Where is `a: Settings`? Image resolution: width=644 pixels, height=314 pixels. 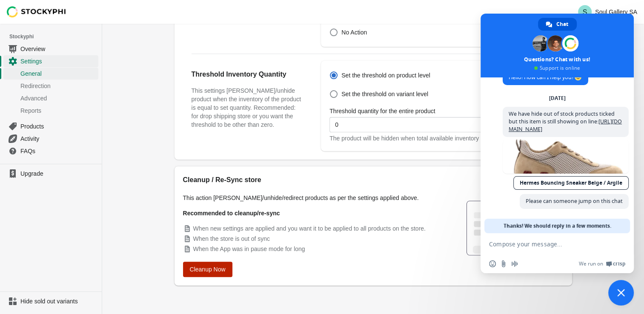 a: Settings is located at coordinates (51, 61).